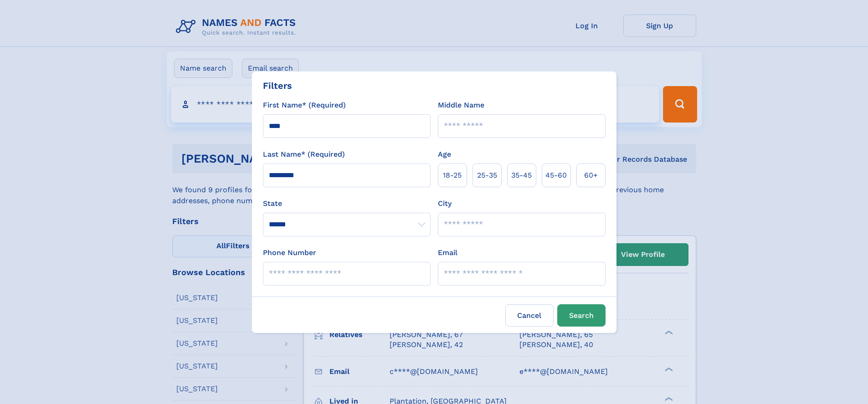  I want to click on label: State, so click(347, 203).